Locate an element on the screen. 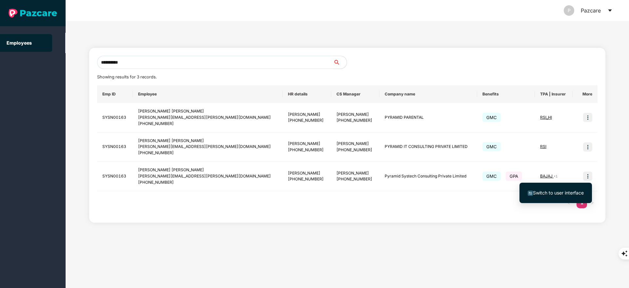 Image resolution: width=629 pixels, height=288 pixels. button: right is located at coordinates (592, 203).